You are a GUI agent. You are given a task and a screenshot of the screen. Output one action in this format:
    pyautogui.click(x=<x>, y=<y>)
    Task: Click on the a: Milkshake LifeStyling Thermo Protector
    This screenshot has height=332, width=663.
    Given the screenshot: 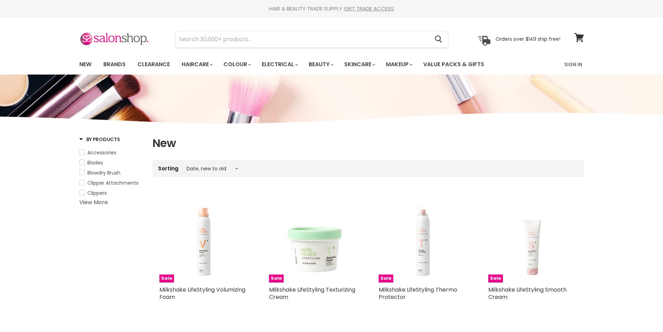 What is the action you would take?
    pyautogui.click(x=418, y=293)
    